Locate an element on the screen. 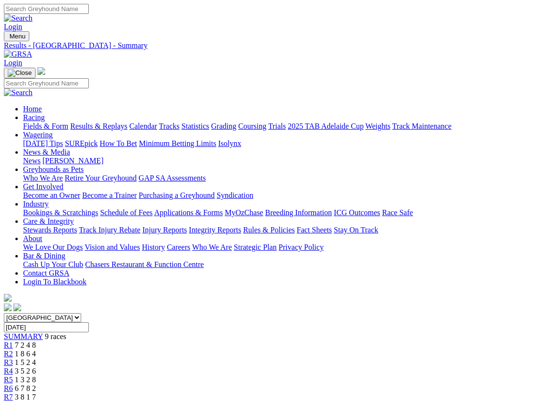  span: R7 is located at coordinates (8, 397).